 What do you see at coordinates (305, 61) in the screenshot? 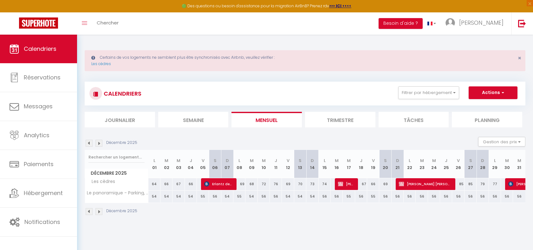
I see `div: Certains de vos logements ne semblent plus être synchronisés avec Airbnb, veuillez vérifier :` at bounding box center [305, 61].